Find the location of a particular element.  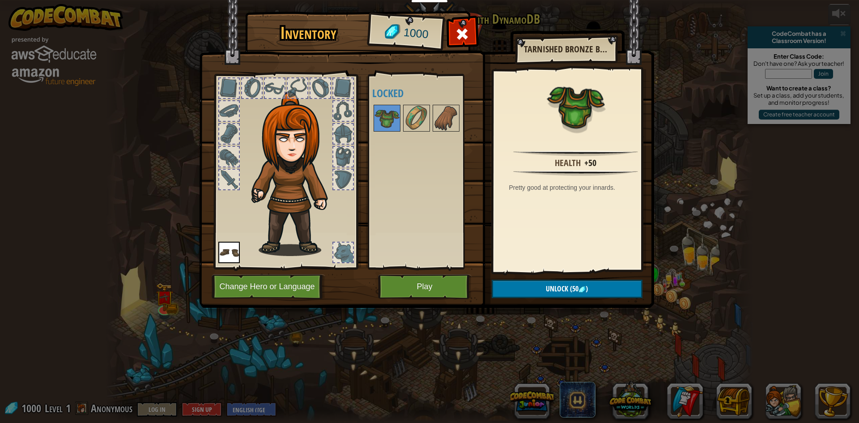

span: 1000 is located at coordinates (416, 34).